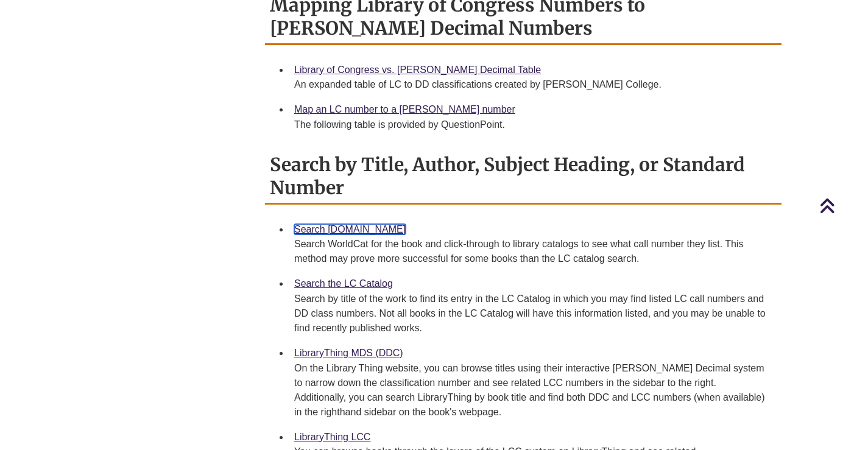 The image size is (868, 450). I want to click on a: LibraryThing MDS (DDC), so click(348, 352).